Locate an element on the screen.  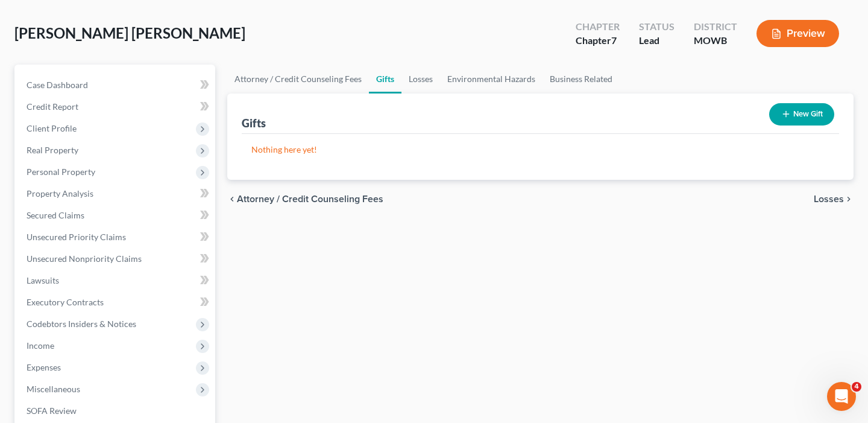
span: Lawsuits is located at coordinates (43, 280).